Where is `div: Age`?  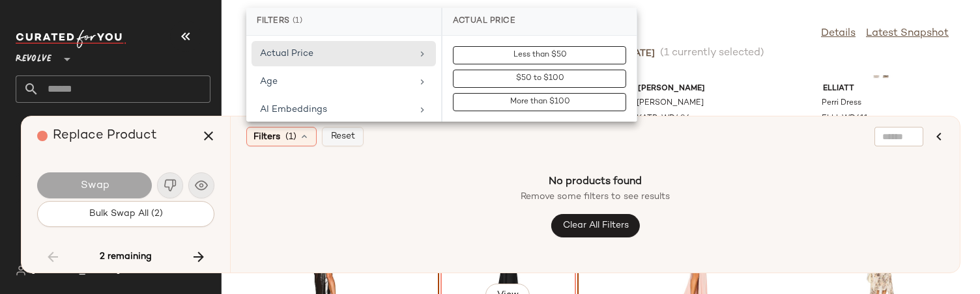
div: Age is located at coordinates (336, 82).